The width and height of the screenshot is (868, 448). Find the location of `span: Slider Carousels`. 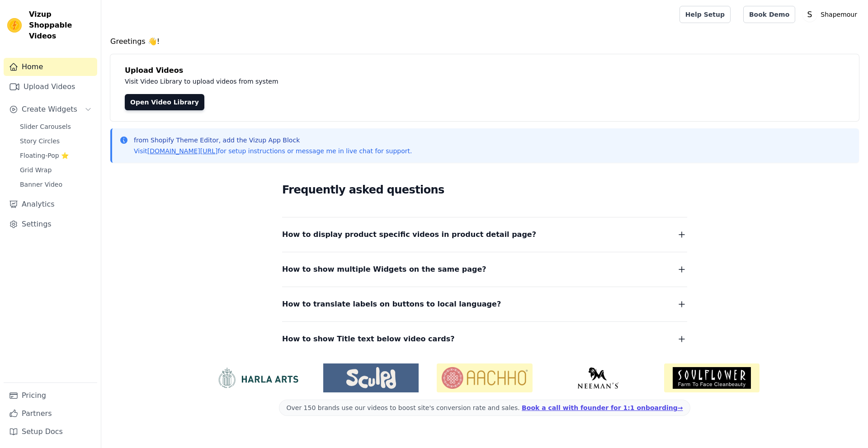

span: Slider Carousels is located at coordinates (45, 126).